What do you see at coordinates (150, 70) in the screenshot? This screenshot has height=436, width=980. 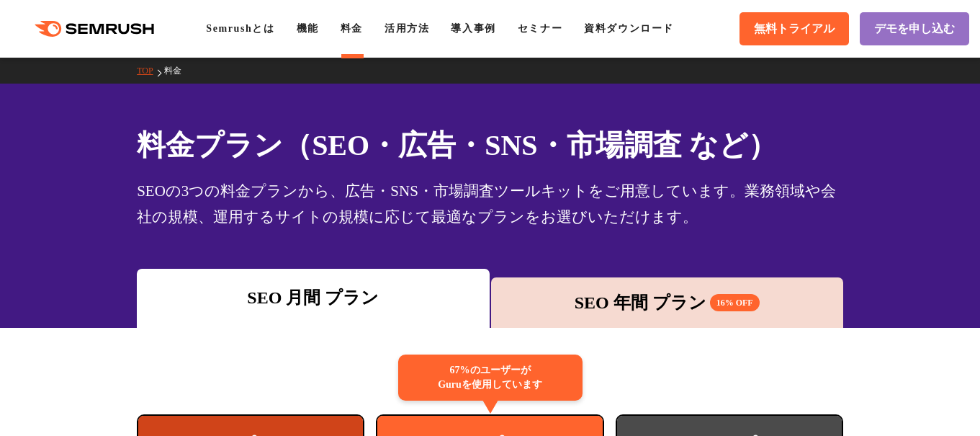 I see `a: TOP` at bounding box center [150, 70].